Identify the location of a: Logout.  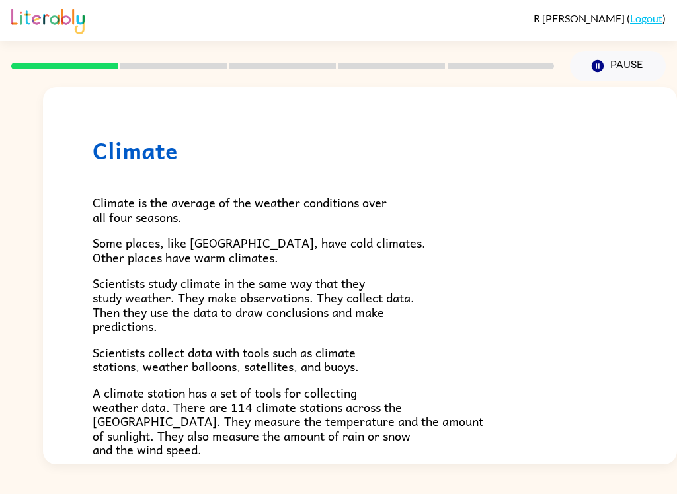
(646, 18).